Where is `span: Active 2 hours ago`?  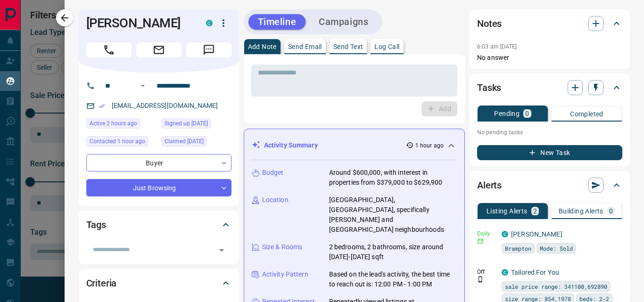
span: Active 2 hours ago is located at coordinates (113, 124).